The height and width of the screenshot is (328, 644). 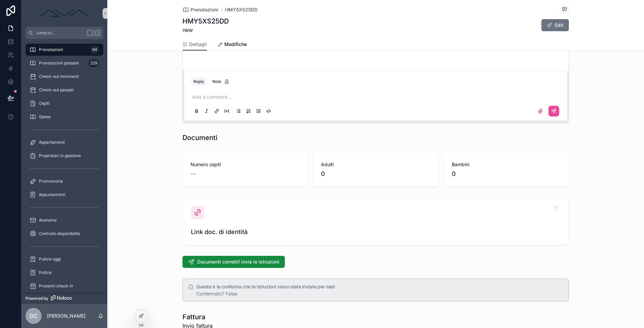 I want to click on a: Prenotazioni, so click(x=200, y=10).